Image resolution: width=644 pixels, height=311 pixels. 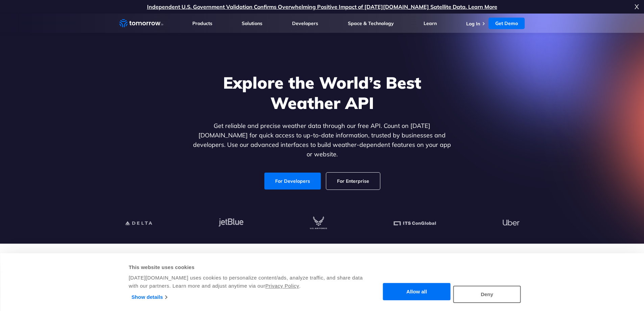 What do you see at coordinates (371, 23) in the screenshot?
I see `a: Space & Technology` at bounding box center [371, 23].